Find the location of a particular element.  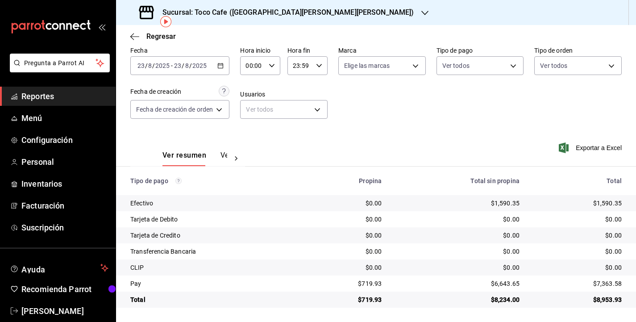

div: Efectivo is located at coordinates (215, 203).